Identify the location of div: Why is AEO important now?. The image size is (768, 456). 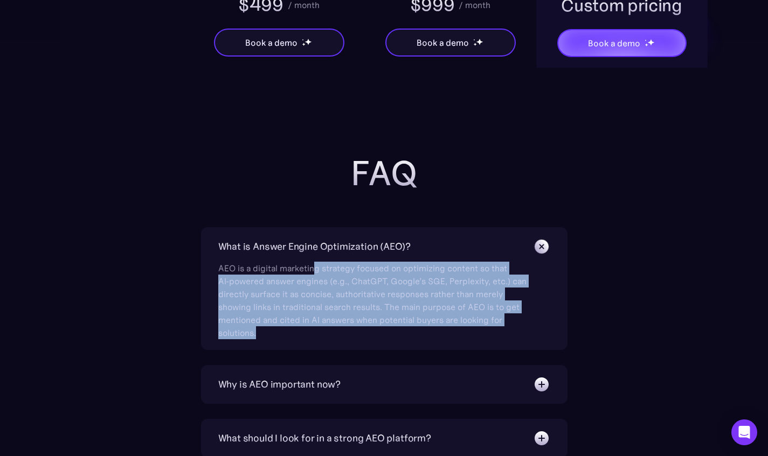
(280, 385).